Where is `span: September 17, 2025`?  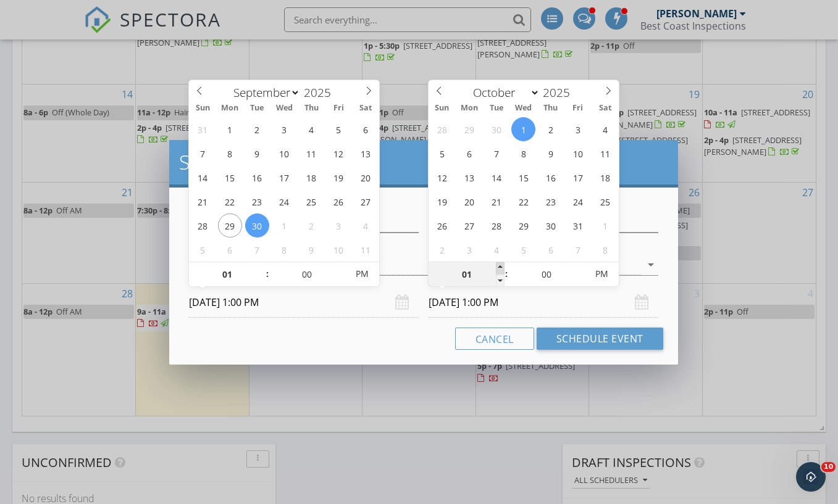 span: September 17, 2025 is located at coordinates (284, 177).